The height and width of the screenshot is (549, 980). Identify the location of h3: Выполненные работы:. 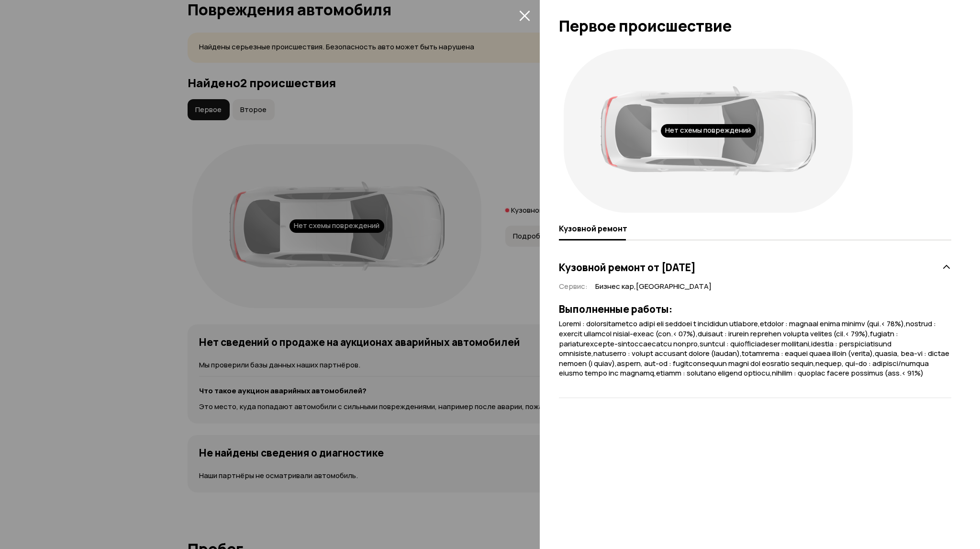
(755, 309).